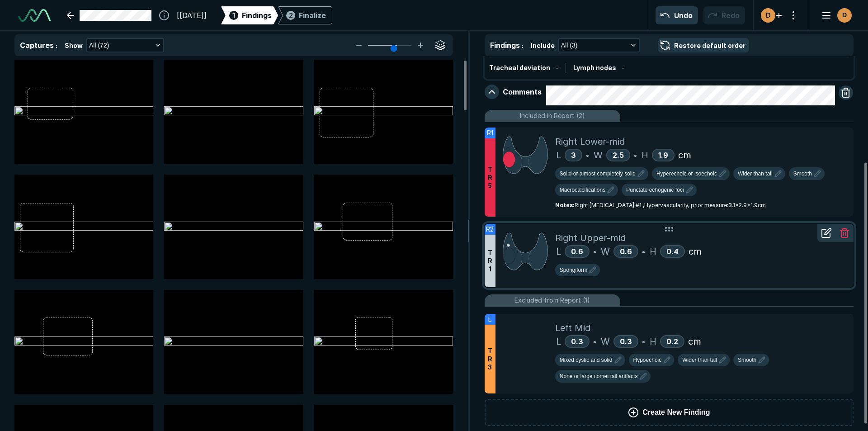 This screenshot has width=868, height=431. What do you see at coordinates (525, 155) in the screenshot?
I see `img: 80Re0IAAAABklEQVQDAOeukhEH66rvAAAAAElFTkSuQmCC` at bounding box center [525, 155].